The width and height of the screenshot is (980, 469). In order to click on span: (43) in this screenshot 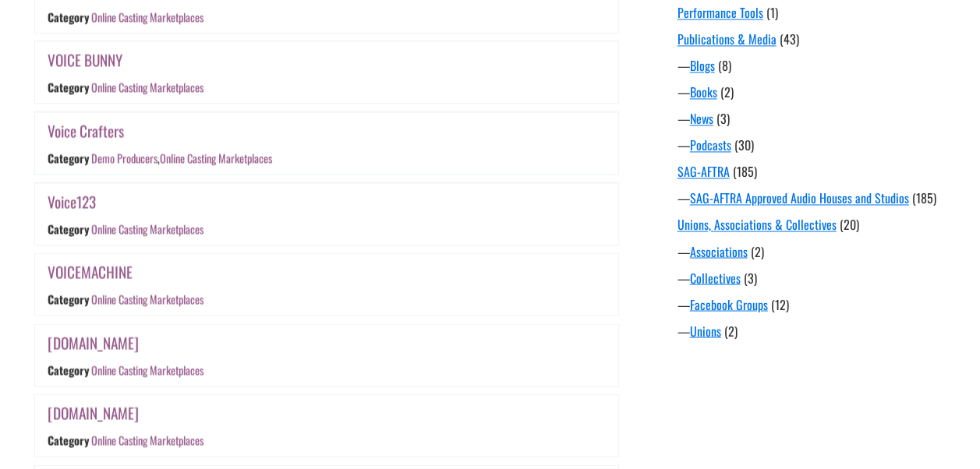, I will do `click(789, 39)`.